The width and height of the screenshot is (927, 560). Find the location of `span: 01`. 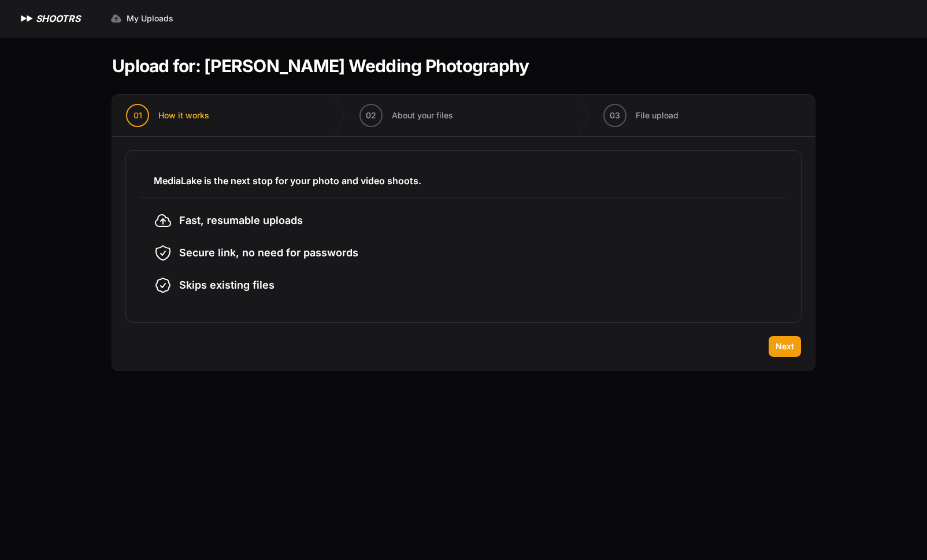

span: 01 is located at coordinates (137, 115).